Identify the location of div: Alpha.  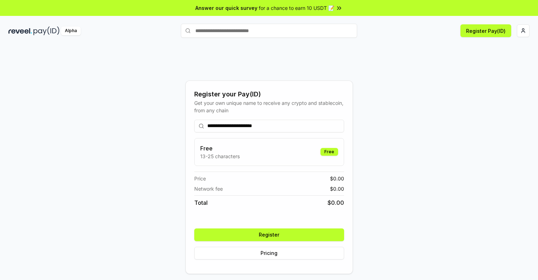
(71, 31).